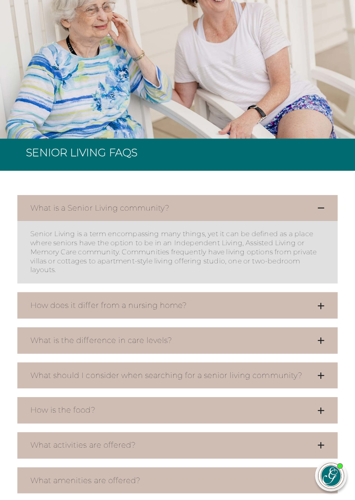  I want to click on button: What is the difference in care levels?, so click(177, 341).